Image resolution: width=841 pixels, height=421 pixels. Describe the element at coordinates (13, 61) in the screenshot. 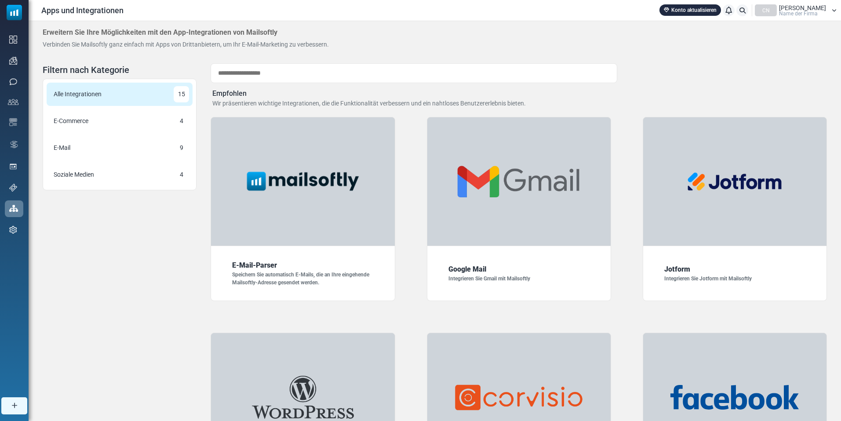

I see `img: campaigns-icon.png` at that location.